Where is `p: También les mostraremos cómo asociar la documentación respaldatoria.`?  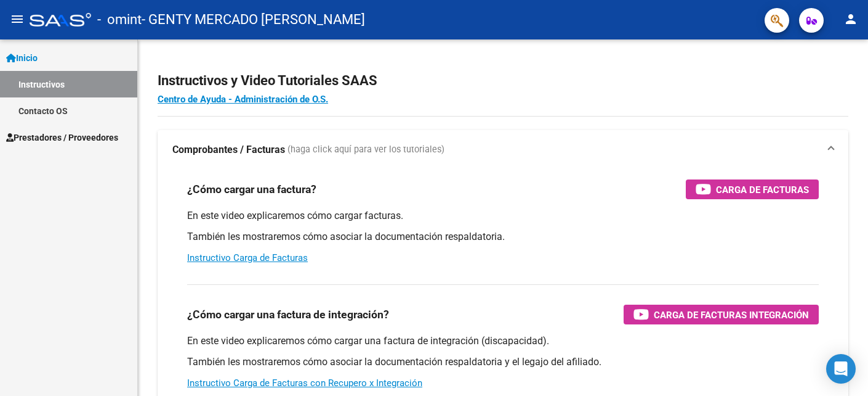 p: También les mostraremos cómo asociar la documentación respaldatoria. is located at coordinates (503, 237).